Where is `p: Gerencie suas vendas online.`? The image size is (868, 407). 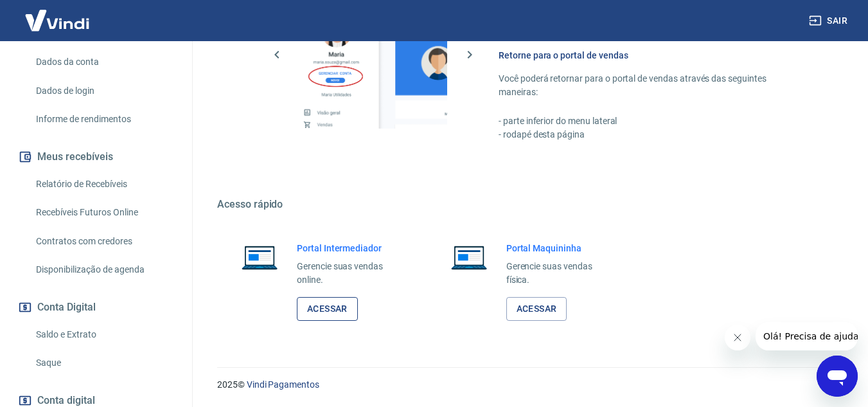 p: Gerencie suas vendas online. is located at coordinates (350, 273).